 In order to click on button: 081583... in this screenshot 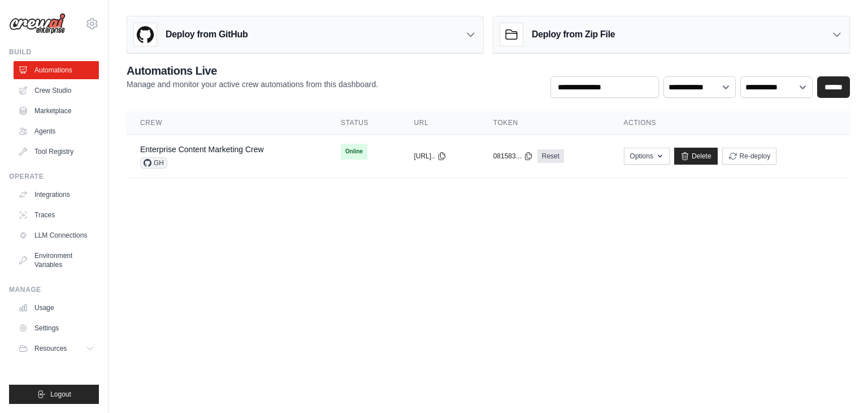, I will do `click(513, 156)`.